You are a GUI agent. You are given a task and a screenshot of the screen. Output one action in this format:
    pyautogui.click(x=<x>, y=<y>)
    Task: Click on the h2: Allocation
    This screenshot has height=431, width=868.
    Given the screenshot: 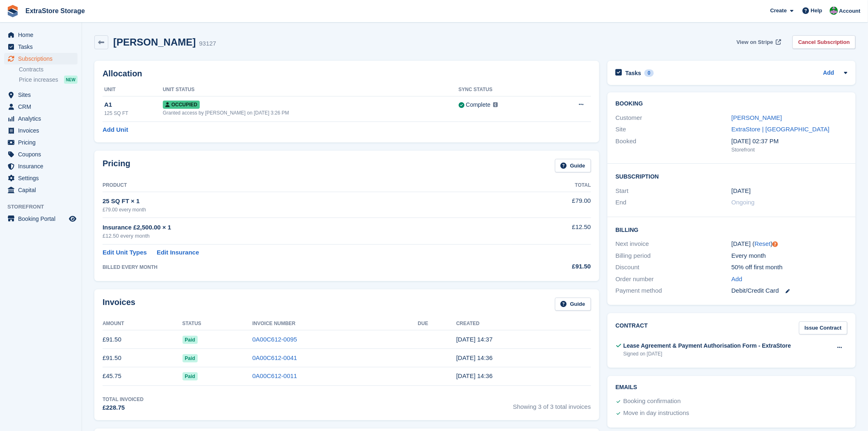 What is the action you would take?
    pyautogui.click(x=347, y=73)
    